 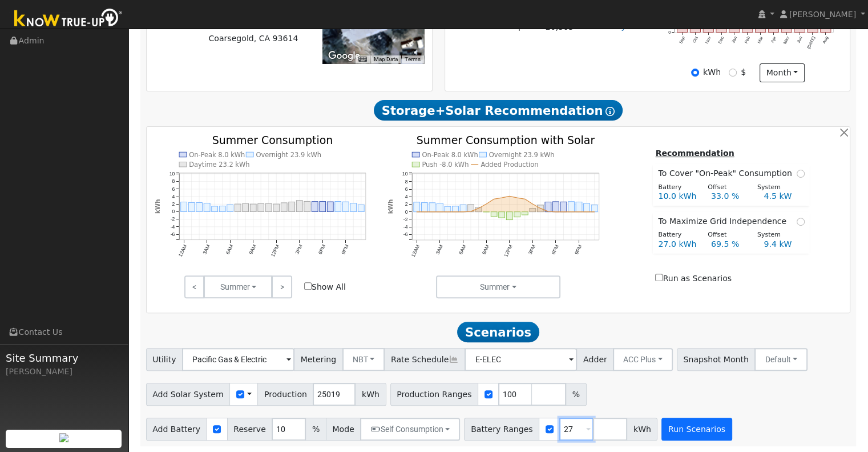 I want to click on input: Run as Scenarios, so click(x=658, y=277).